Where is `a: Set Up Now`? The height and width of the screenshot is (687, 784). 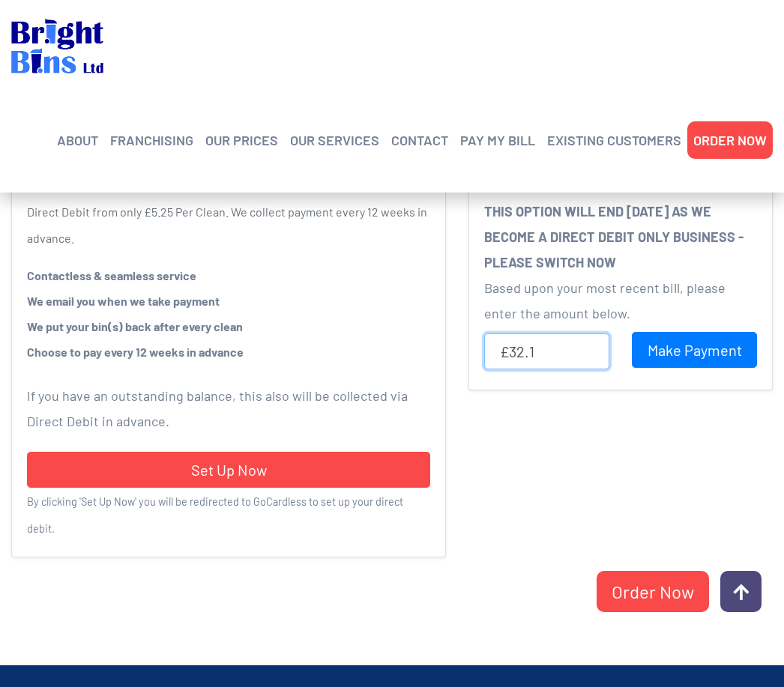 a: Set Up Now is located at coordinates (228, 470).